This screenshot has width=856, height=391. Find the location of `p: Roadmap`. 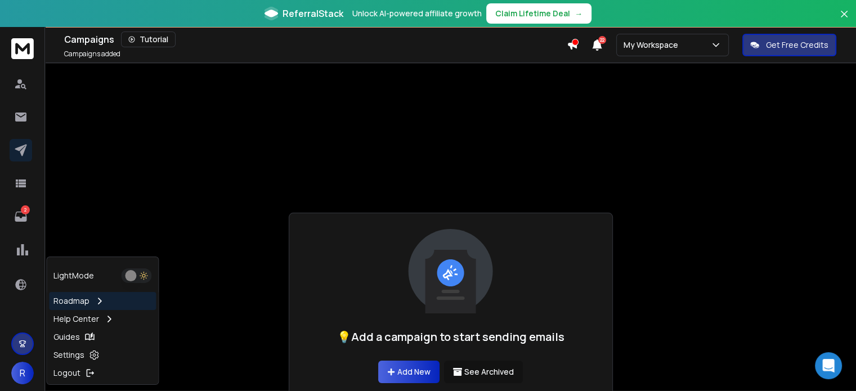

p: Roadmap is located at coordinates (71, 301).